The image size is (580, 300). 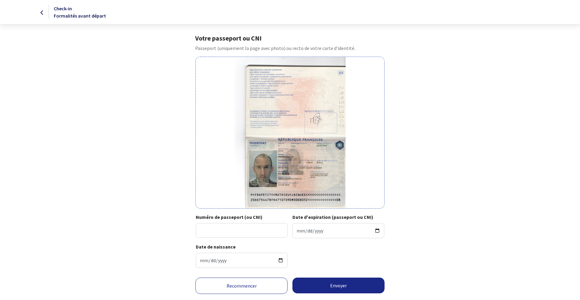 I want to click on p: Passeport (uniquement la page avec photo) ou recto de votre carte d’identité., so click(x=290, y=48).